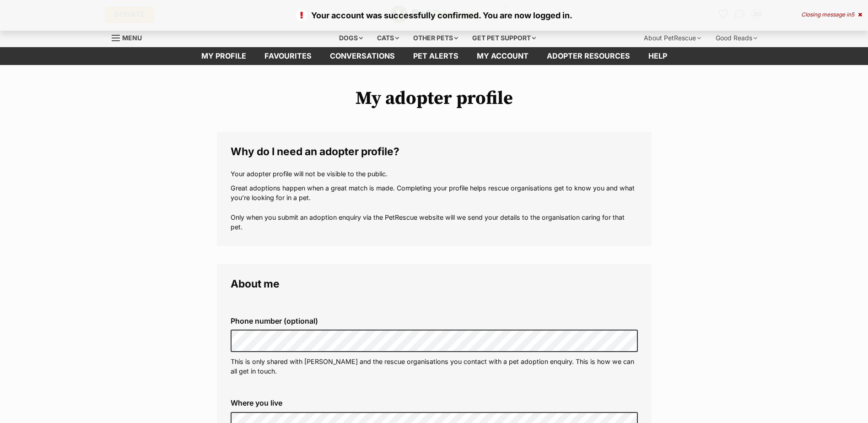  What do you see at coordinates (502, 56) in the screenshot?
I see `a: My account` at bounding box center [502, 56].